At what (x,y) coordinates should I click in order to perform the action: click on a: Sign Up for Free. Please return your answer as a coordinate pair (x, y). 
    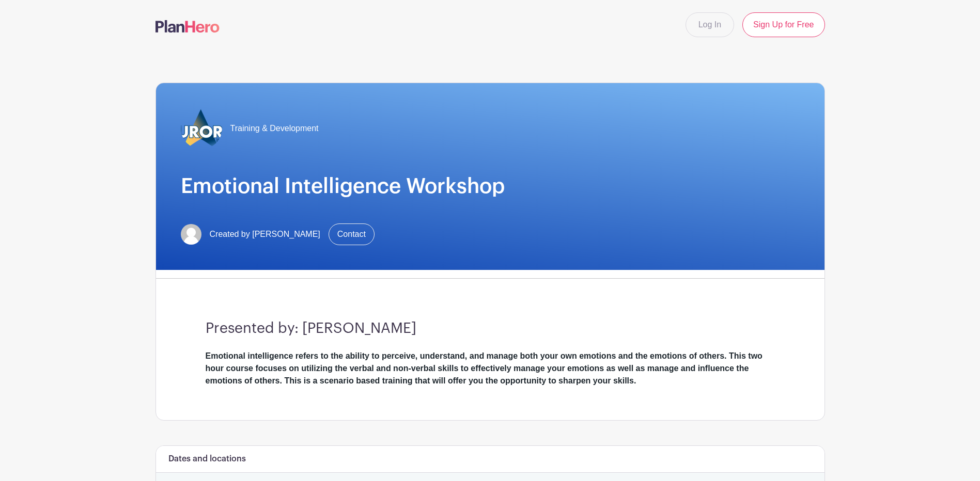
    Looking at the image, I should click on (783, 24).